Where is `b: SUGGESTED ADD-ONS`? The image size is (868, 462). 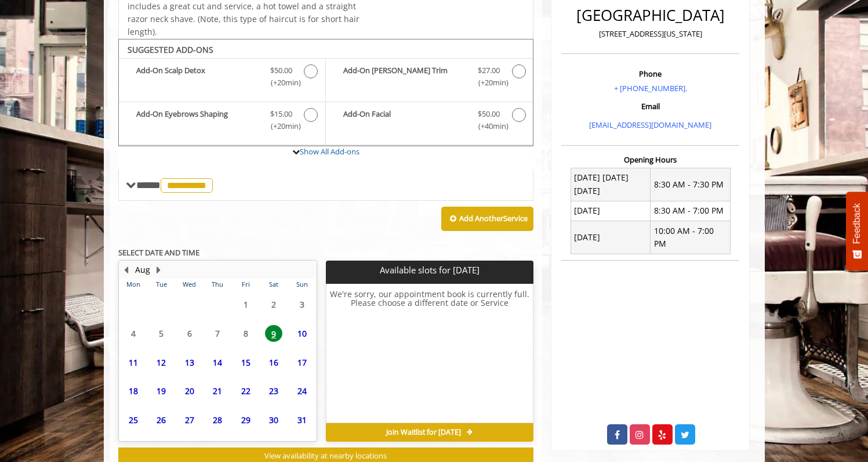
b: SUGGESTED ADD-ONS is located at coordinates (170, 50).